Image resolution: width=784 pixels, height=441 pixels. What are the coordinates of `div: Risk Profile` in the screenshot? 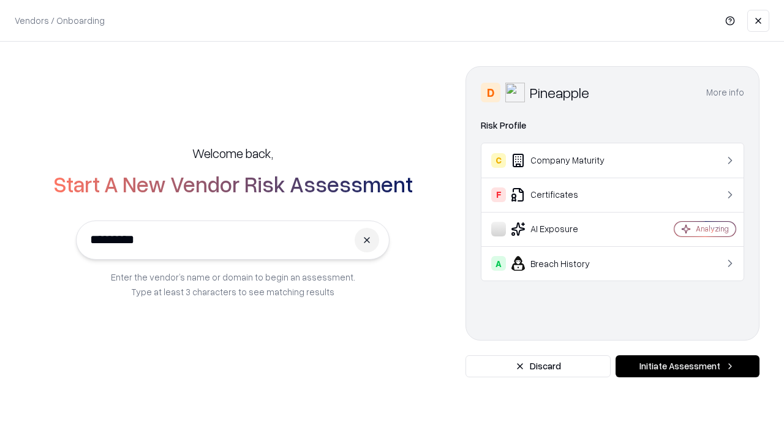 It's located at (613, 126).